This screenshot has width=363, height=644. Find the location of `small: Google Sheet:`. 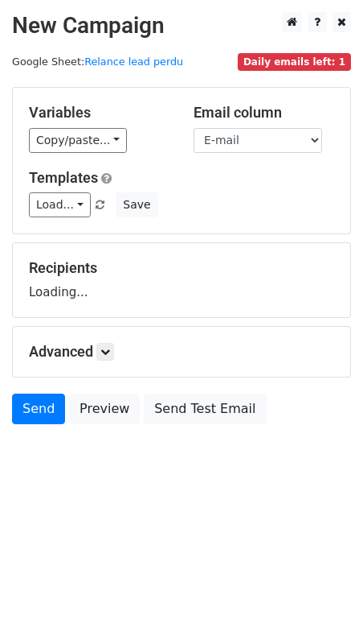

small: Google Sheet: is located at coordinates (97, 61).